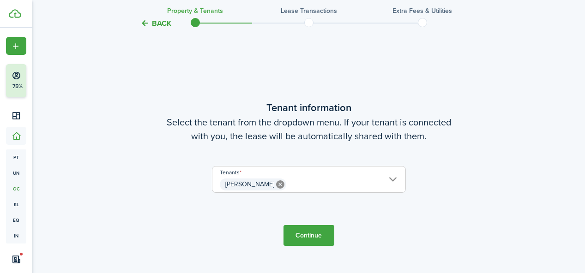 The height and width of the screenshot is (273, 585). Describe the element at coordinates (309, 235) in the screenshot. I see `button: Continue` at that location.